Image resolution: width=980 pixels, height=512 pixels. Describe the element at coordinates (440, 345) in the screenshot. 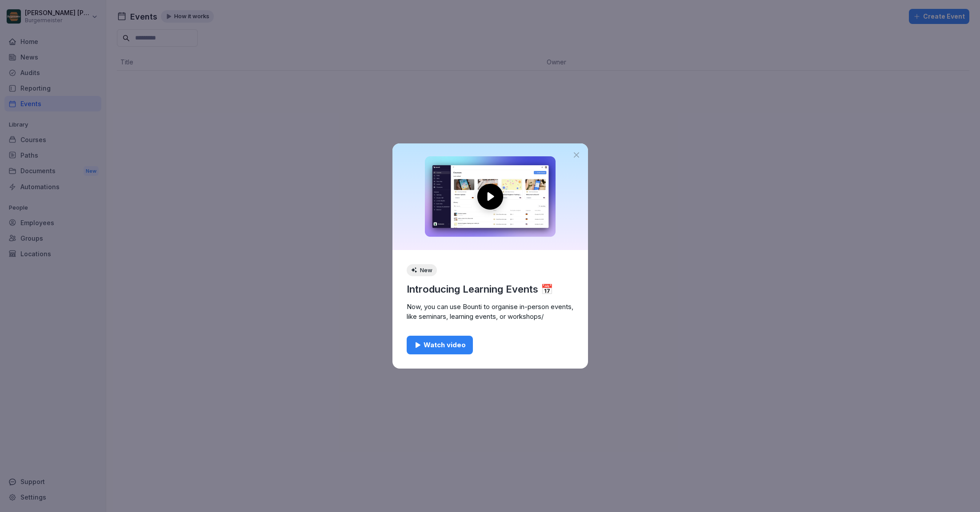

I see `div: Watch video` at that location.